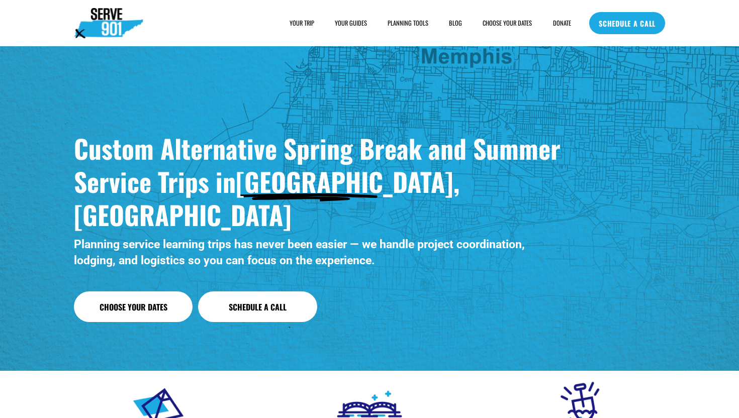 The width and height of the screenshot is (739, 418). What do you see at coordinates (562, 23) in the screenshot?
I see `a: DONATE` at bounding box center [562, 23].